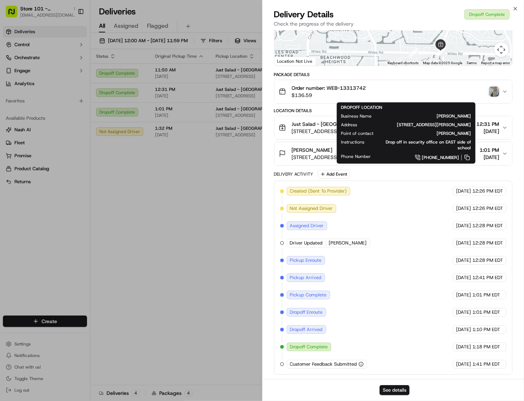  Describe the element at coordinates (31, 165) in the screenshot. I see `a: 📗Knowledge Base` at that location.